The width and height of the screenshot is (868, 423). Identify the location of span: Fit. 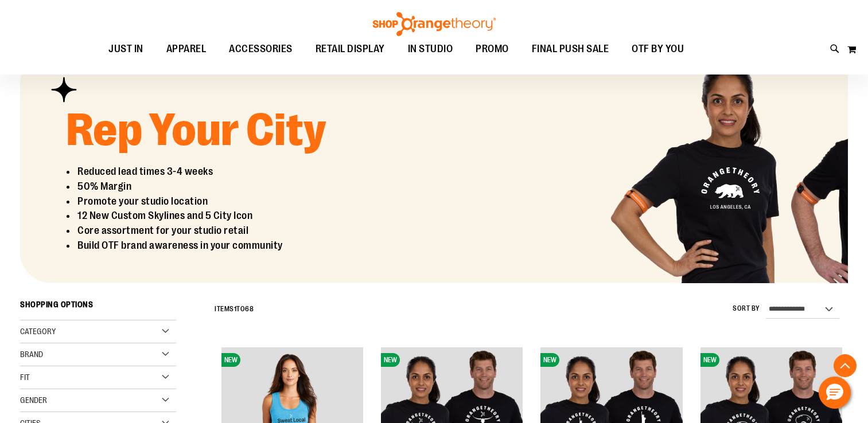
(25, 377).